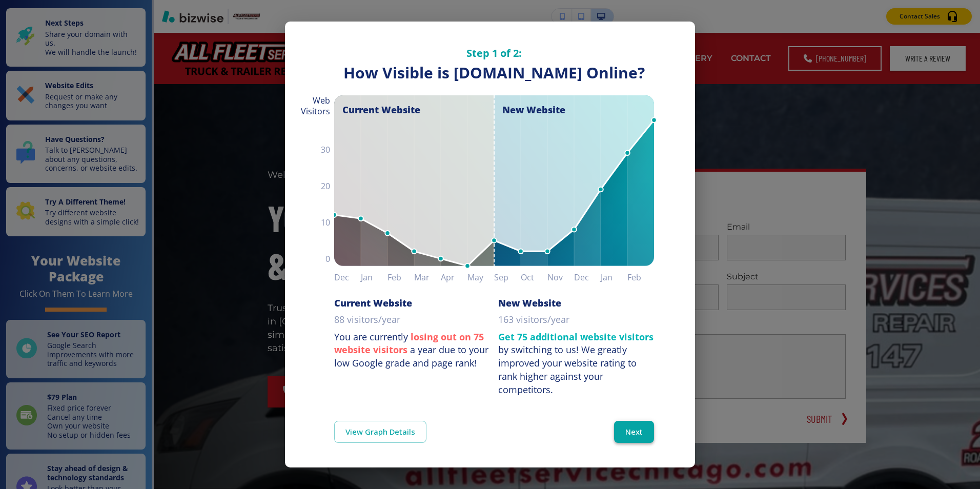  Describe the element at coordinates (560, 278) in the screenshot. I see `h6: Nov` at that location.